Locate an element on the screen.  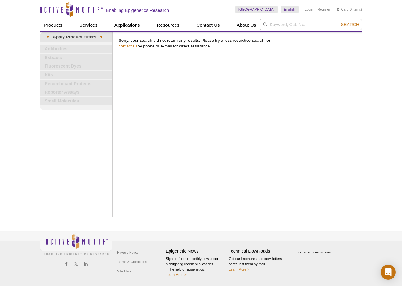
img: Your Cart is located at coordinates (337, 9).